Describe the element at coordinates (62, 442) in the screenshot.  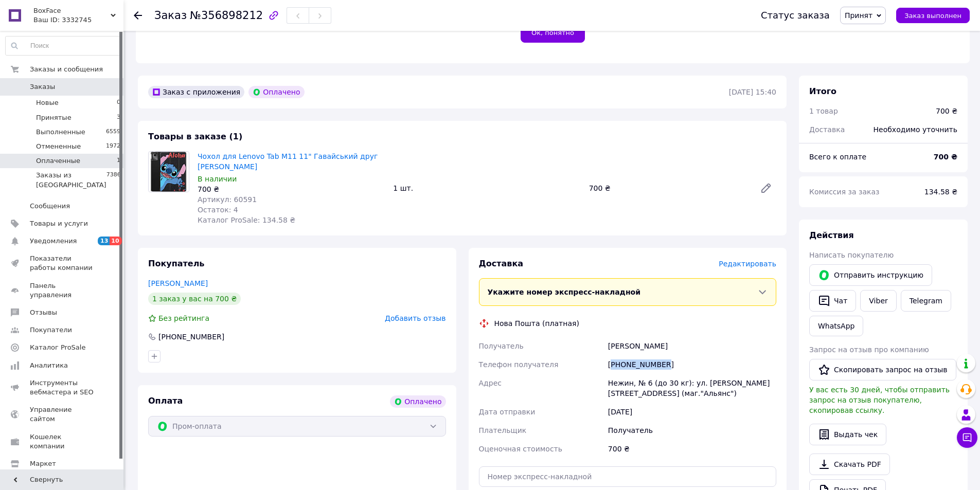
I see `span: Кошелек компании` at that location.